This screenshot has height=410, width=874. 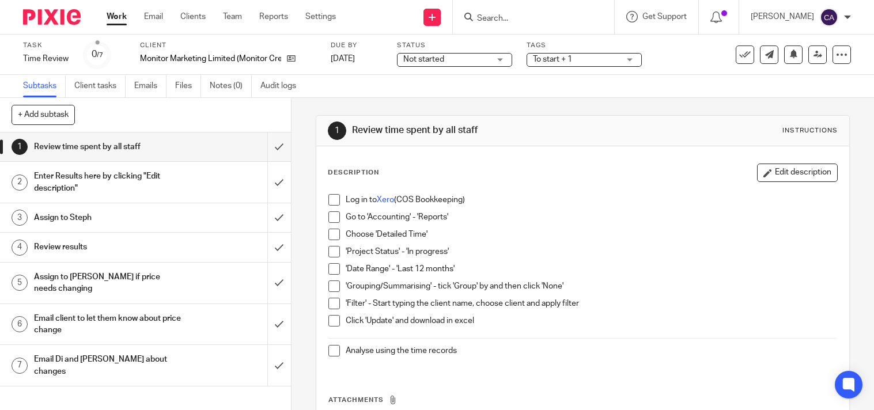 What do you see at coordinates (52, 17) in the screenshot?
I see `img: Pixie` at bounding box center [52, 17].